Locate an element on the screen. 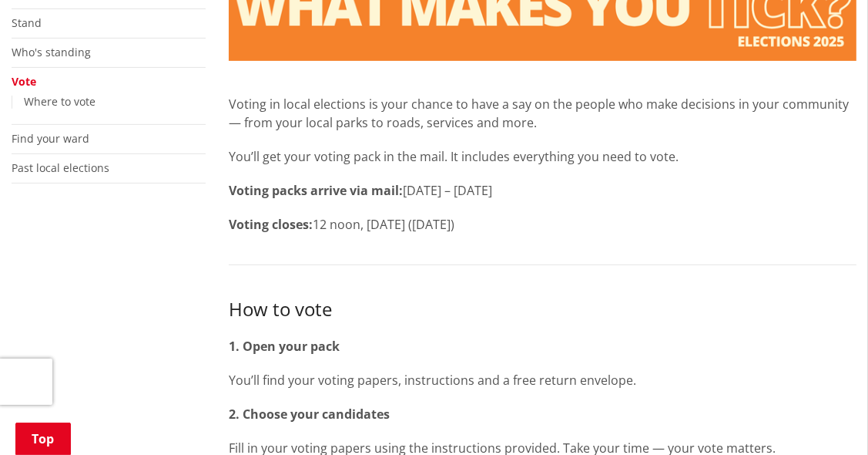 The width and height of the screenshot is (868, 455). a: Vote is located at coordinates (23, 81).